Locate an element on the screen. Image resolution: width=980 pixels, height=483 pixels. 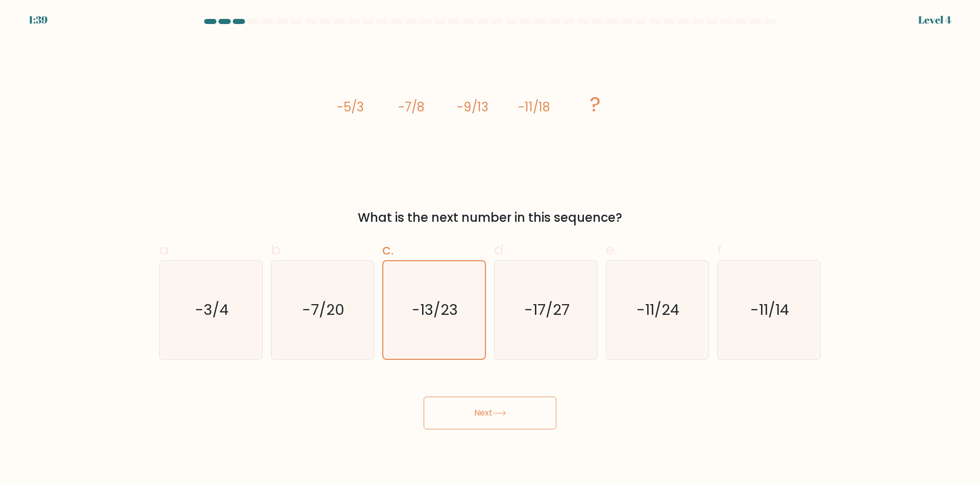
div: 1:39 is located at coordinates (38, 20).